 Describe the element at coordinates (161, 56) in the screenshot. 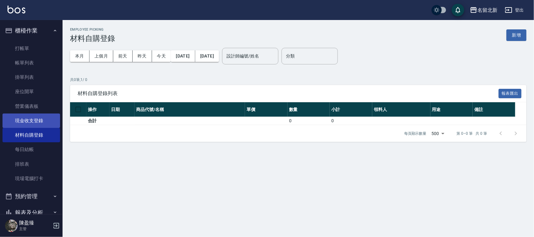

I see `button: 今天` at that location.